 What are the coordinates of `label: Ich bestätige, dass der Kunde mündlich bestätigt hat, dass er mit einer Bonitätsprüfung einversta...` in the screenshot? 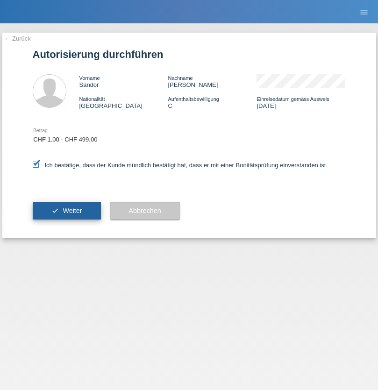 It's located at (180, 165).